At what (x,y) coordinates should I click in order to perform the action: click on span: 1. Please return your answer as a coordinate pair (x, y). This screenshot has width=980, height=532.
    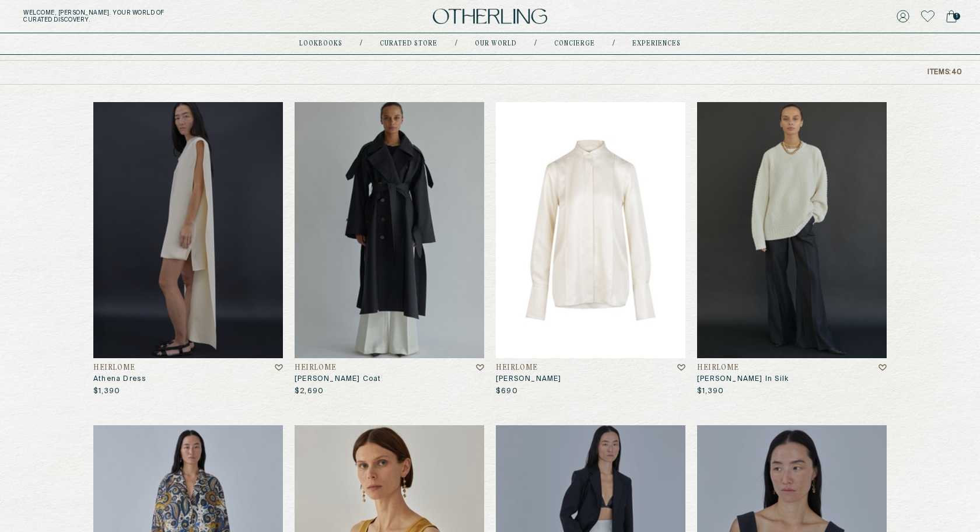
    Looking at the image, I should click on (956, 16).